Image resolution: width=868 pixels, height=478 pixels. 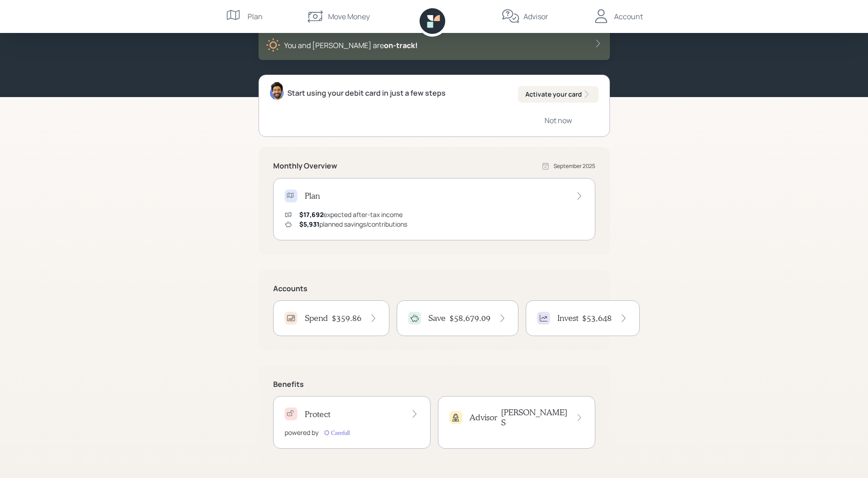 I want to click on div: Account, so click(x=628, y=17).